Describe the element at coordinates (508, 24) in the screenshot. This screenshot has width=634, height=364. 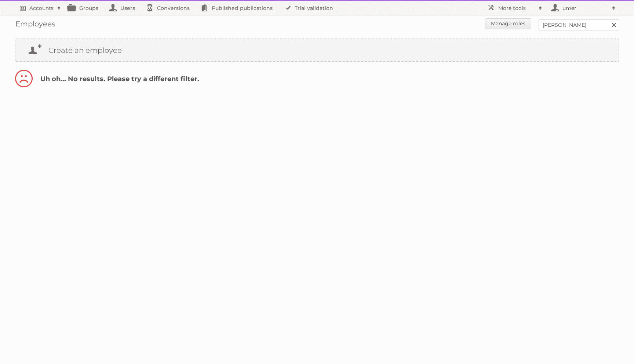
I see `a: Manage roles` at that location.